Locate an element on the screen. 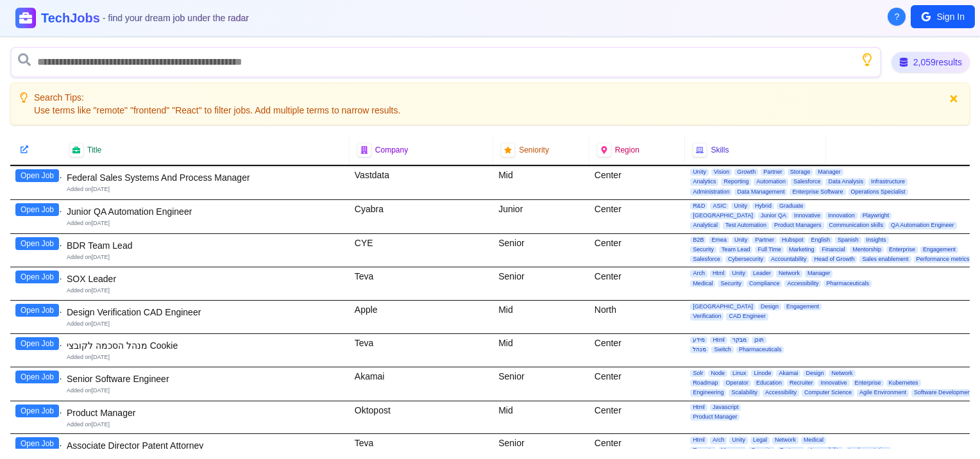 This screenshot has width=980, height=459. div: BDR Team Lead is located at coordinates (206, 246).